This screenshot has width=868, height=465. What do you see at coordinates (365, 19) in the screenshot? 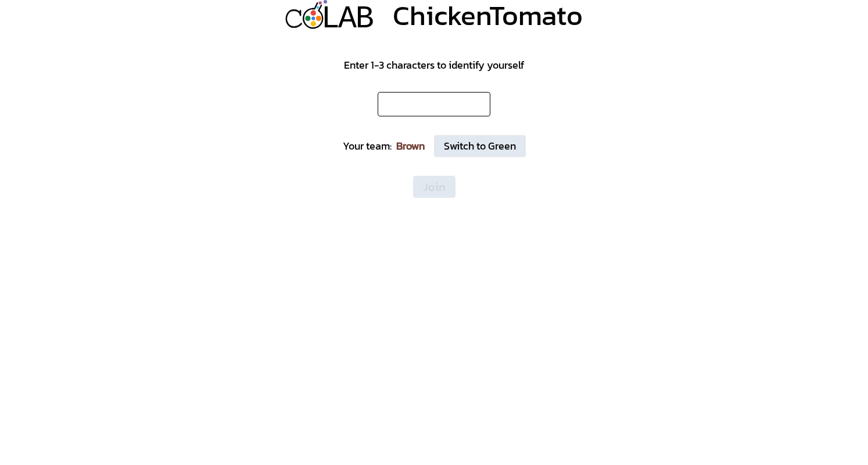
I see `div: B` at bounding box center [365, 19].